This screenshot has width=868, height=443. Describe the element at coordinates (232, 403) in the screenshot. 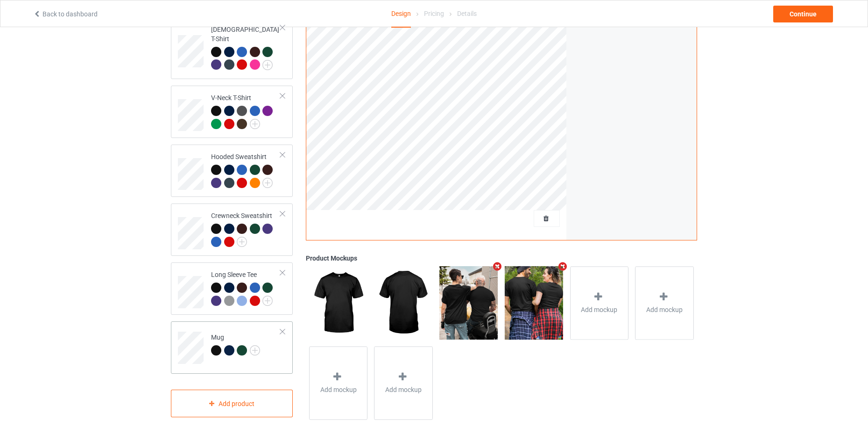

I see `div: Add product` at that location.